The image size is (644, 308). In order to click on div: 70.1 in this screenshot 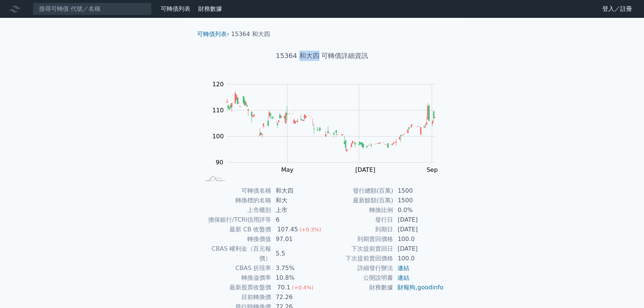, I will do `click(284, 288)`.